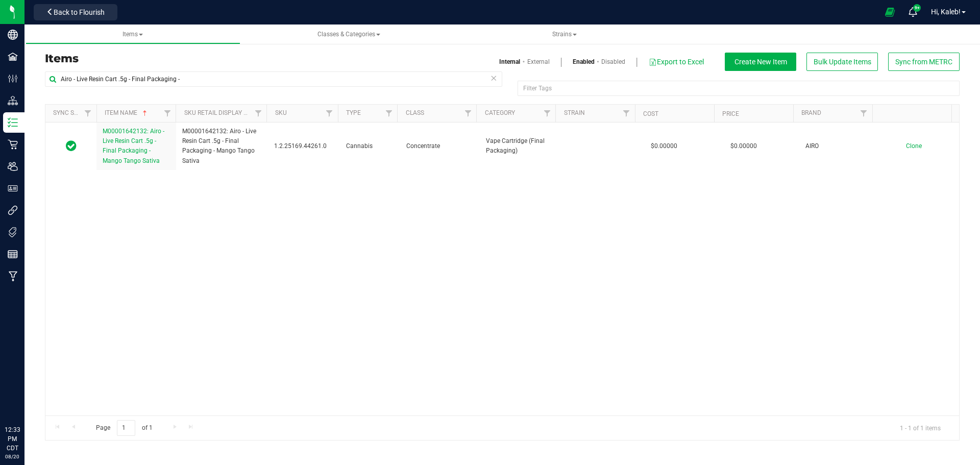 The height and width of the screenshot is (465, 980). I want to click on span: Classes & Categories, so click(348, 35).